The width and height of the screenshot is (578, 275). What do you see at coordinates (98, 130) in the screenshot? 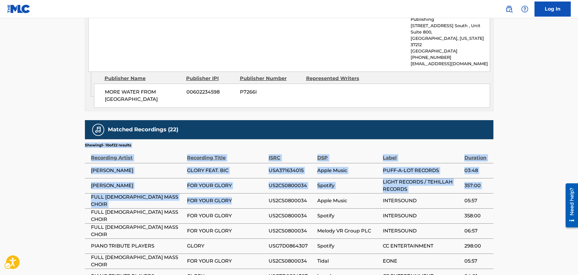
I see `img: Matched Recordings` at bounding box center [98, 130].